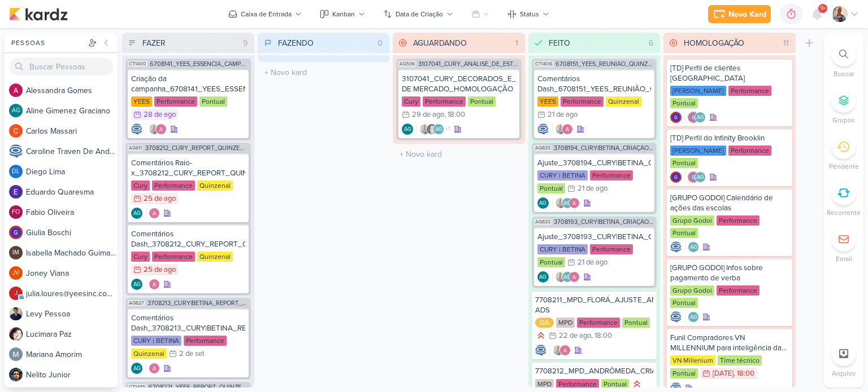 This screenshot has height=392, width=868. Describe the element at coordinates (843, 74) in the screenshot. I see `p: Buscar` at that location.